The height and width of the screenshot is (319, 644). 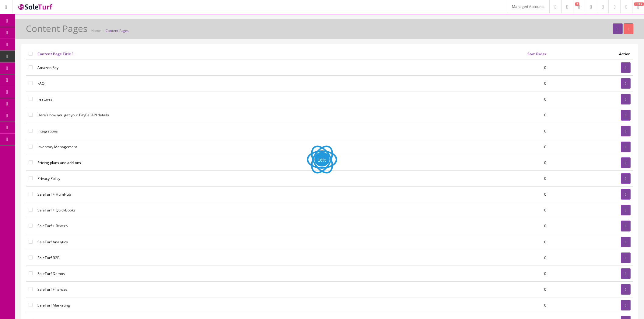 I want to click on td: SaleTurf + QuickBooks, so click(x=231, y=210).